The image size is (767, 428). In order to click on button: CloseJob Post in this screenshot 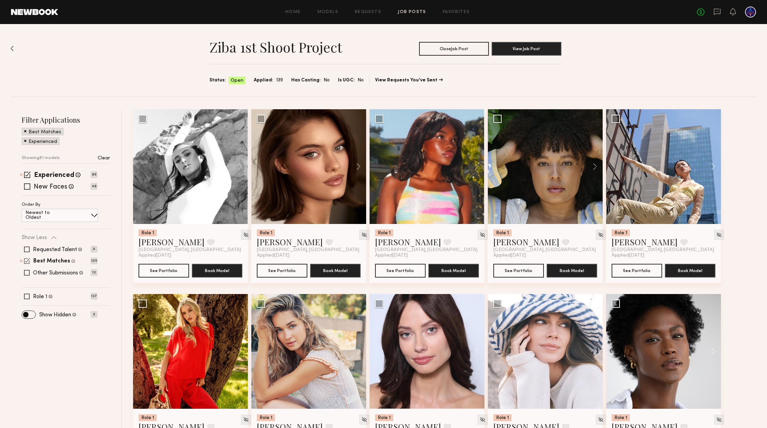, I will do `click(454, 49)`.